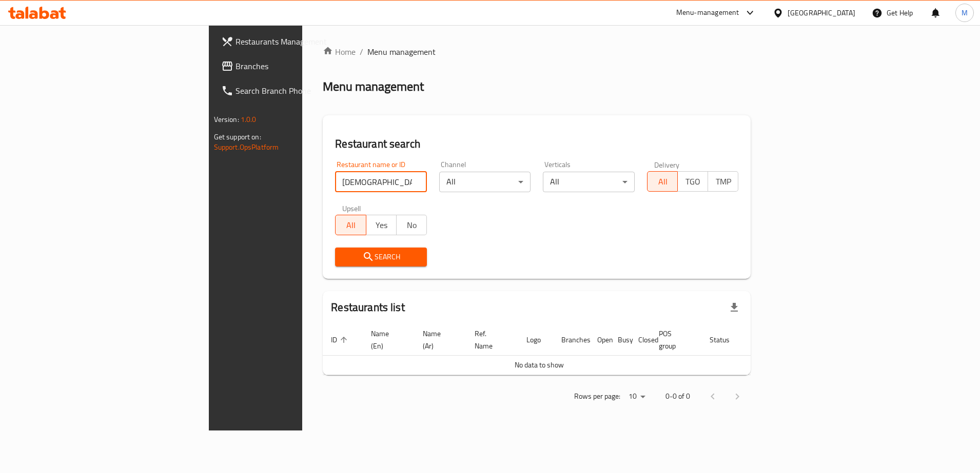 The height and width of the screenshot is (473, 980). What do you see at coordinates (411, 225) in the screenshot?
I see `span: No` at bounding box center [411, 225].